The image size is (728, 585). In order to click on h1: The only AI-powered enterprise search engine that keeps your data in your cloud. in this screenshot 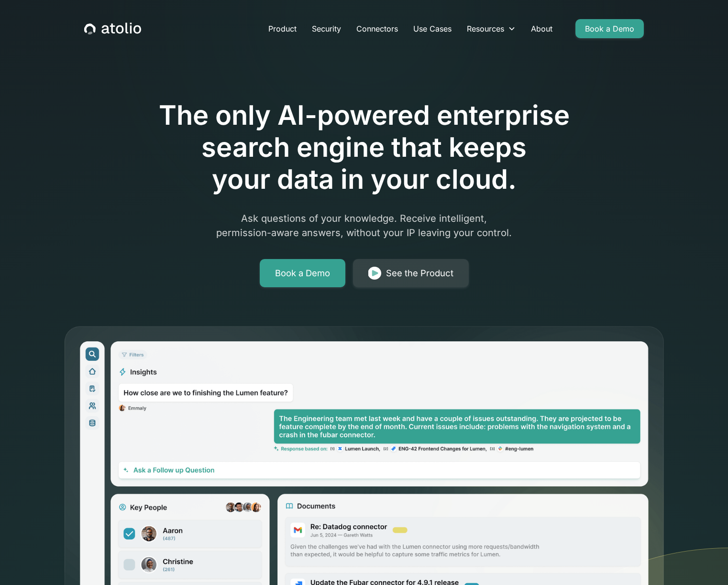, I will do `click(364, 148)`.